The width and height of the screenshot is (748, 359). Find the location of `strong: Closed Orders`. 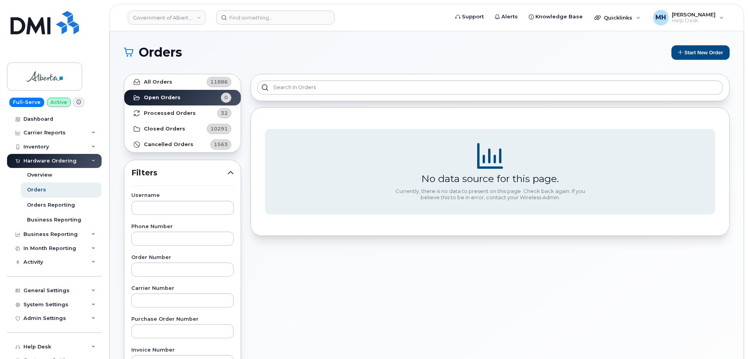

strong: Closed Orders is located at coordinates (164, 129).